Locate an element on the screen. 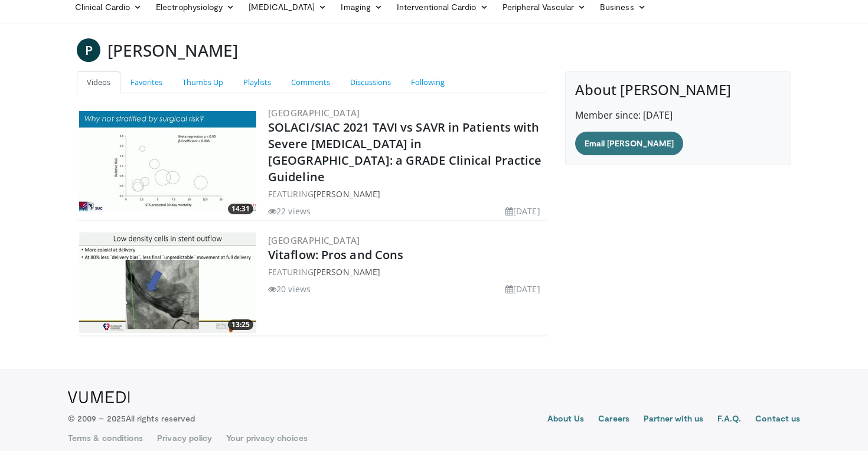 This screenshot has height=451, width=868. a: Contact us is located at coordinates (777, 420).